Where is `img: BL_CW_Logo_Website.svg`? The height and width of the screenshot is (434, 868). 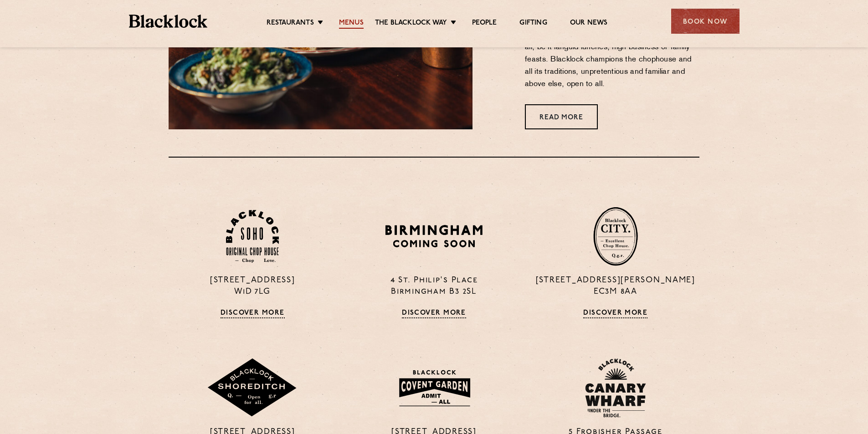 img: BL_CW_Logo_Website.svg is located at coordinates (616, 388).